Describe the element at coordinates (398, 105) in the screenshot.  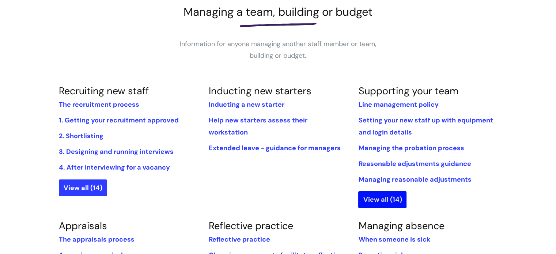
I see `a: Line management policy` at that location.